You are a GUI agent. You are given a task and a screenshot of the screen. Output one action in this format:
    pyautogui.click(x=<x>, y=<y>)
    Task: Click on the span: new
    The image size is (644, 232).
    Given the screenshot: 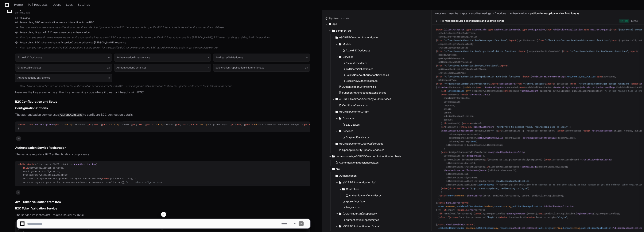 What is the action you would take?
    pyautogui.click(x=470, y=127)
    